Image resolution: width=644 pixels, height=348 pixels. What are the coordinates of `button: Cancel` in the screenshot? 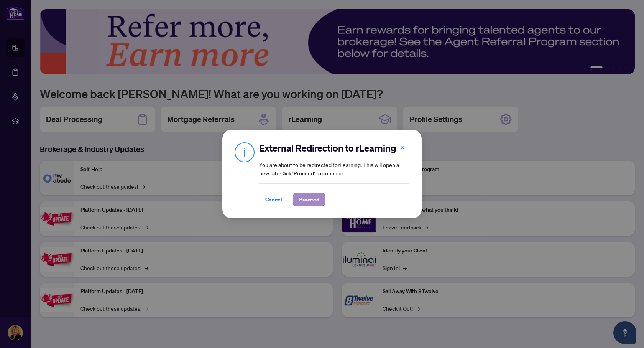 It's located at (274, 199).